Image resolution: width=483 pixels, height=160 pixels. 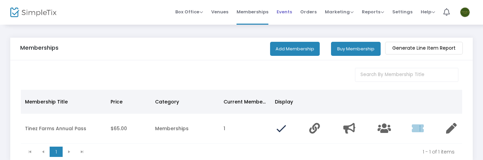 I want to click on span: Marketing, so click(x=339, y=12).